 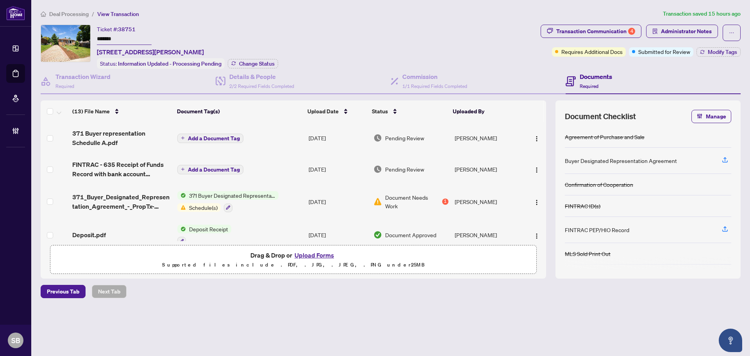 What do you see at coordinates (232, 195) in the screenshot?
I see `span: 371 Buyer Designated Representation Agreement - Authority for Purchase or Lease` at bounding box center [232, 195].